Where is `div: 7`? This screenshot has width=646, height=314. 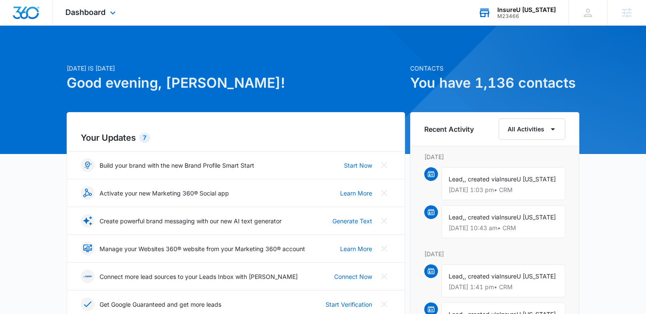 div: 7 is located at coordinates (145, 138).